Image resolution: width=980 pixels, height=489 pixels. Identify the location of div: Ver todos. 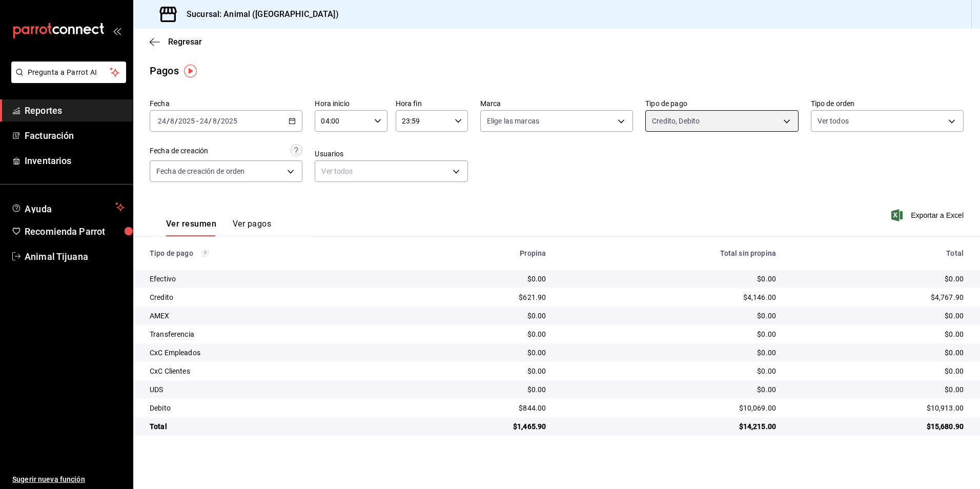
(391, 171).